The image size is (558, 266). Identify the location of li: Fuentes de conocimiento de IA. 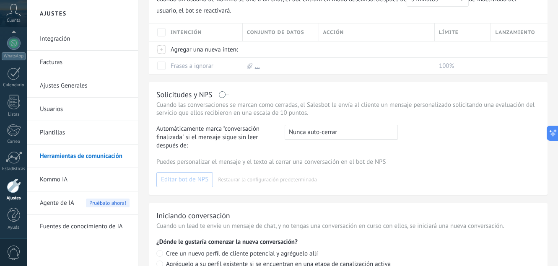
(83, 227).